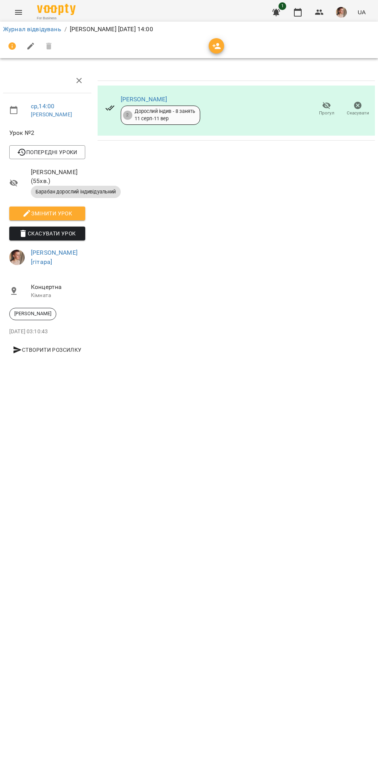  I want to click on button: Скасувати Урок, so click(47, 234).